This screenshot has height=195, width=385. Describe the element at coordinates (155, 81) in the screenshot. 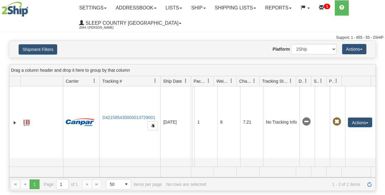

I see `a: Tracking # filter column settings` at that location.